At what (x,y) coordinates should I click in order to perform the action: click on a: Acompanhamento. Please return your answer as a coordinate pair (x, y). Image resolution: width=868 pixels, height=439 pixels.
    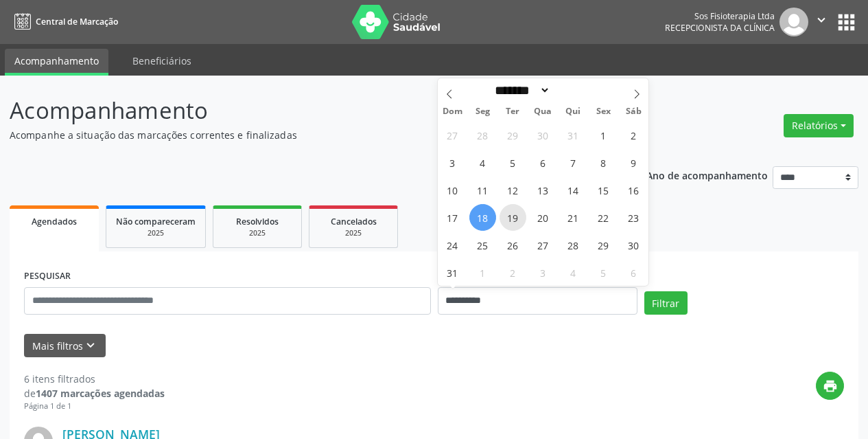
    Looking at the image, I should click on (57, 62).